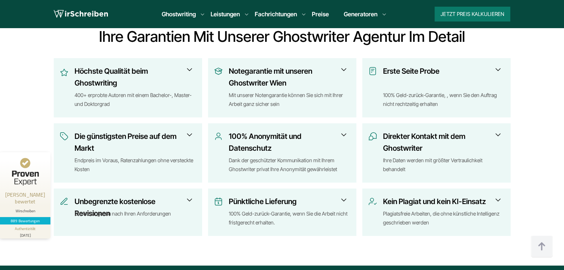 Image resolution: width=564 pixels, height=270 pixels. What do you see at coordinates (64, 136) in the screenshot?
I see `img: Die günstigsten Preise auf dem Markt` at bounding box center [64, 136].